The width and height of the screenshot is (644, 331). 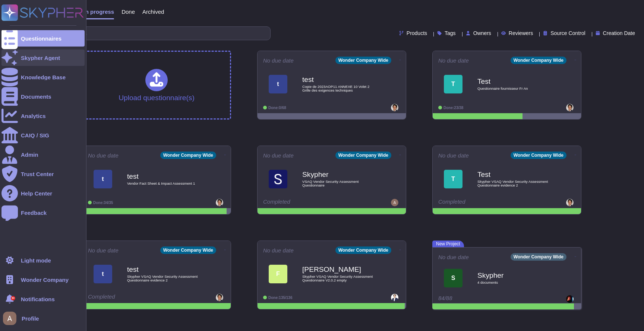 I want to click on span: VSAQ Vendor Security Assessment Questionnaire, so click(x=340, y=183).